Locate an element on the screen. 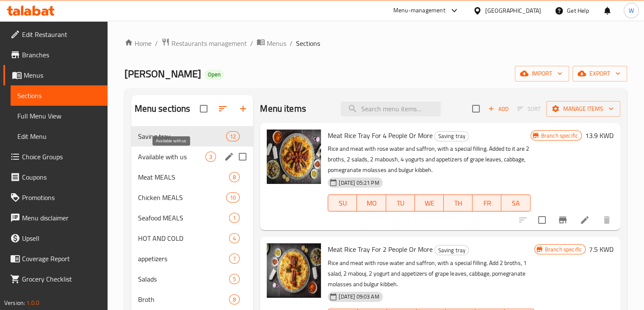 The width and height of the screenshot is (644, 310). button: export is located at coordinates (600, 73).